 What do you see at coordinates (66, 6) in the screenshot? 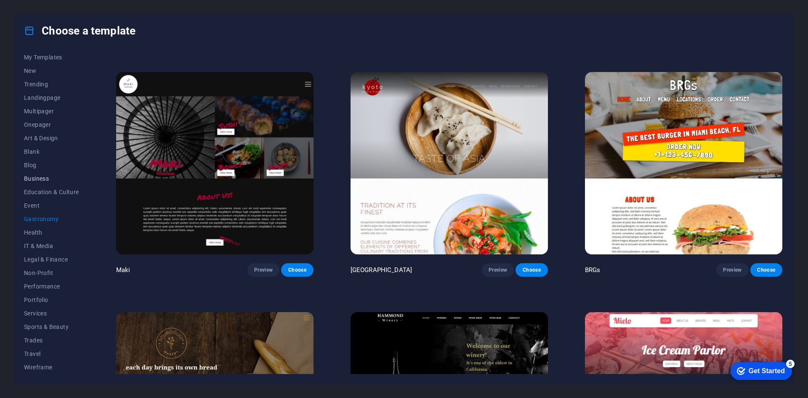
I see `div: 5` at bounding box center [66, 6].